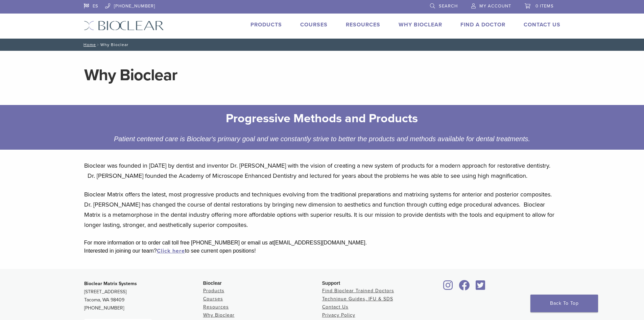 The width and height of the screenshot is (644, 320). What do you see at coordinates (111, 283) in the screenshot?
I see `strong: Bioclear Matrix Systems` at bounding box center [111, 283].